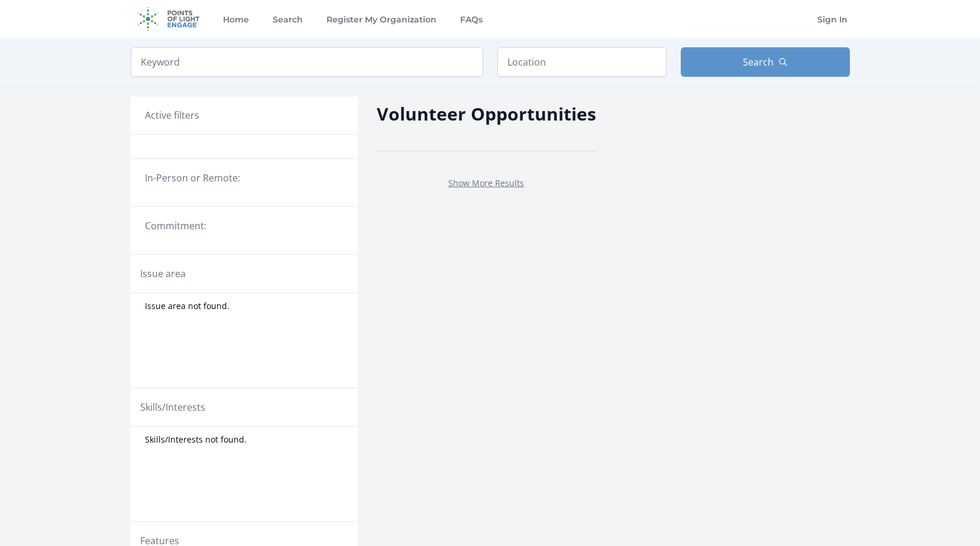  Describe the element at coordinates (172, 115) in the screenshot. I see `h3: Active filters` at that location.